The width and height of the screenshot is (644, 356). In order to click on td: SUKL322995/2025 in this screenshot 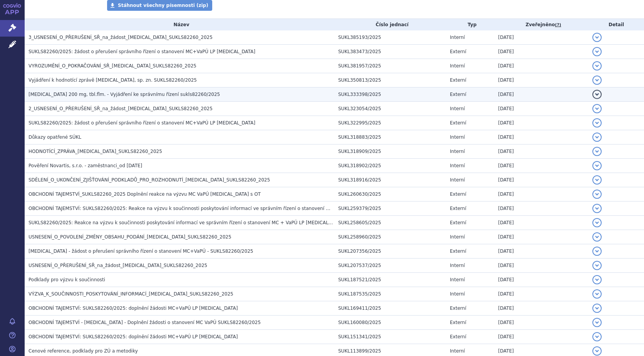, I will do `click(390, 123)`.